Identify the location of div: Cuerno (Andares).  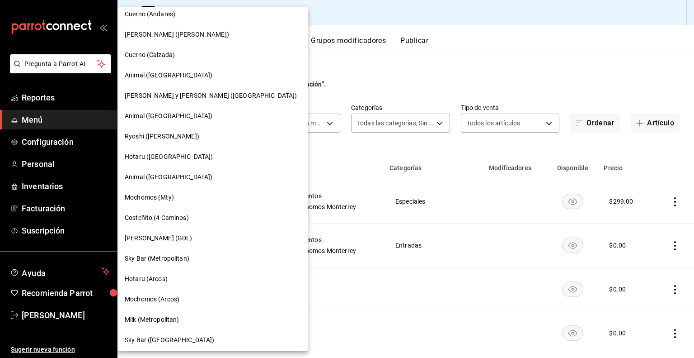
(212, 14).